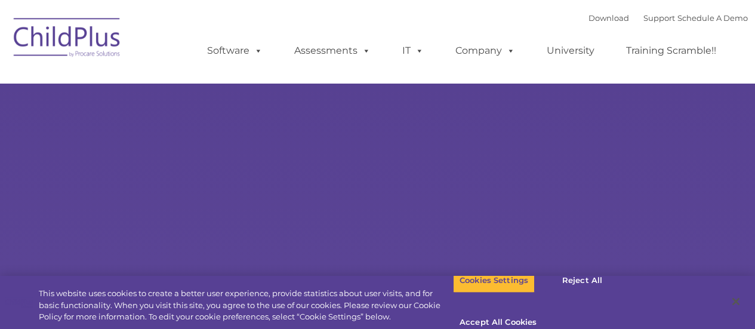  I want to click on a: Schedule A Demo, so click(712, 18).